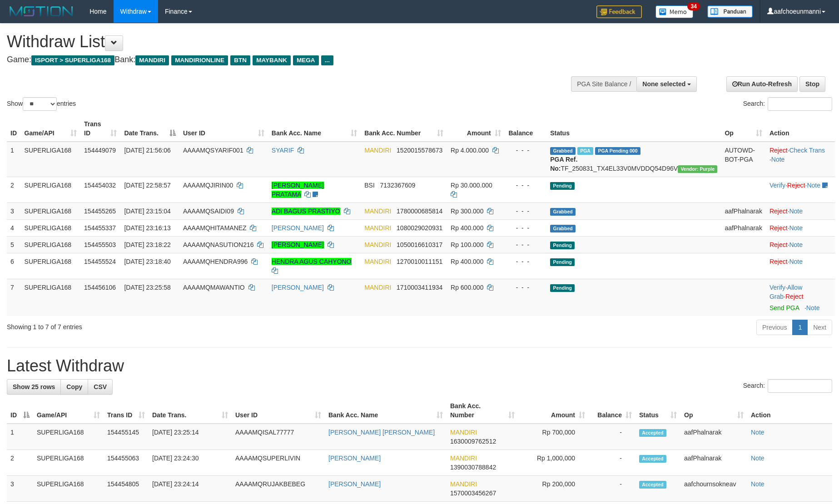 The height and width of the screenshot is (504, 839). I want to click on th: Action, so click(790, 411).